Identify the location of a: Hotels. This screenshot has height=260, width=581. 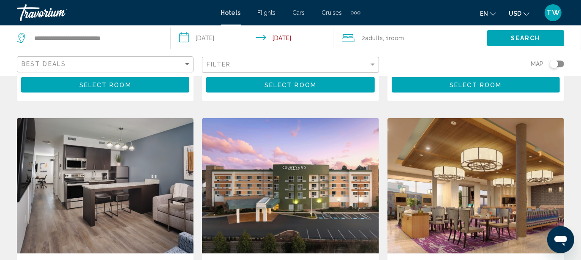
(231, 13).